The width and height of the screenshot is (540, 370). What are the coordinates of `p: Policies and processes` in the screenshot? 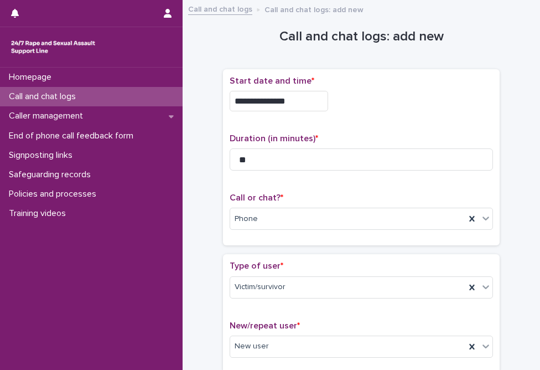 It's located at (55, 194).